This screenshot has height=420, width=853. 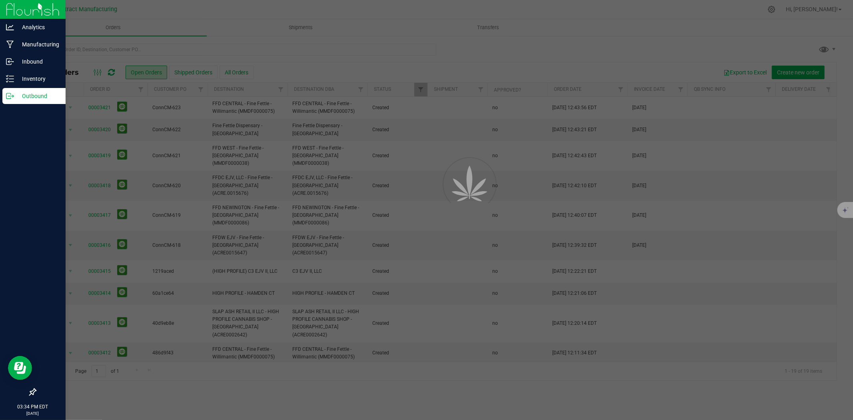 What do you see at coordinates (10, 62) in the screenshot?
I see `inline-svg: Inbound` at bounding box center [10, 62].